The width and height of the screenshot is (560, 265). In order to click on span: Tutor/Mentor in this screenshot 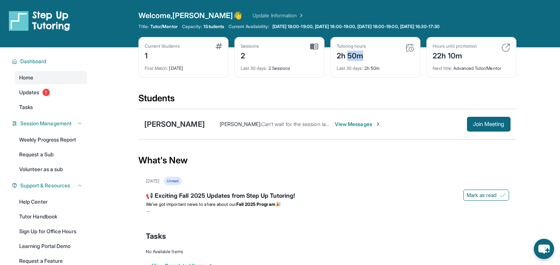, I will do `click(164, 27)`.